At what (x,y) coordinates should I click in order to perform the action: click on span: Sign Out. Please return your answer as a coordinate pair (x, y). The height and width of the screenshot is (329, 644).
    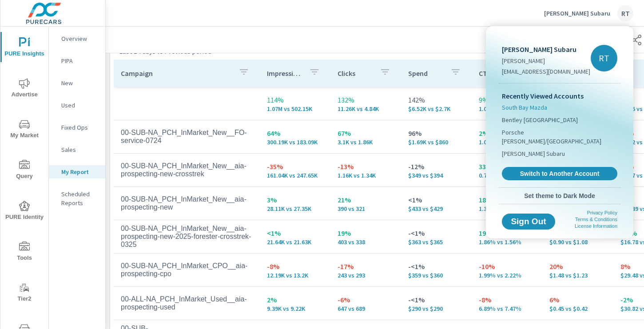
    Looking at the image, I should click on (529, 222).